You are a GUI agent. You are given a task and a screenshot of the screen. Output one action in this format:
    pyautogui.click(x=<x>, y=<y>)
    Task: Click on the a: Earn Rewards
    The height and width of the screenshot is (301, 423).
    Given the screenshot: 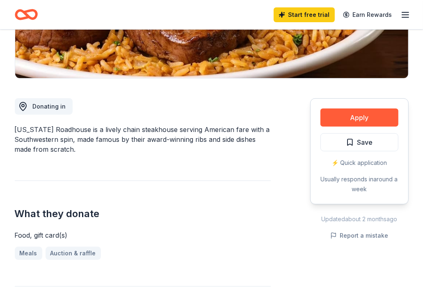 What is the action you would take?
    pyautogui.click(x=368, y=15)
    